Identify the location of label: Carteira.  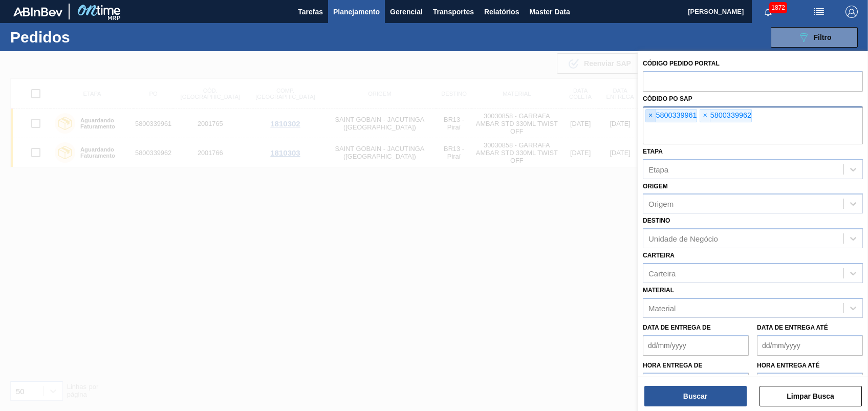
(658, 255).